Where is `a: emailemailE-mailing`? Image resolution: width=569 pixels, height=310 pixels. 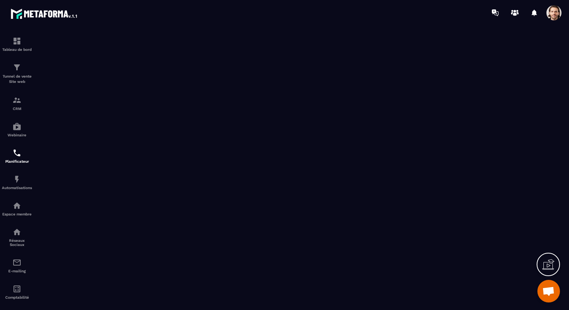
a: emailemailE-mailing is located at coordinates (17, 265).